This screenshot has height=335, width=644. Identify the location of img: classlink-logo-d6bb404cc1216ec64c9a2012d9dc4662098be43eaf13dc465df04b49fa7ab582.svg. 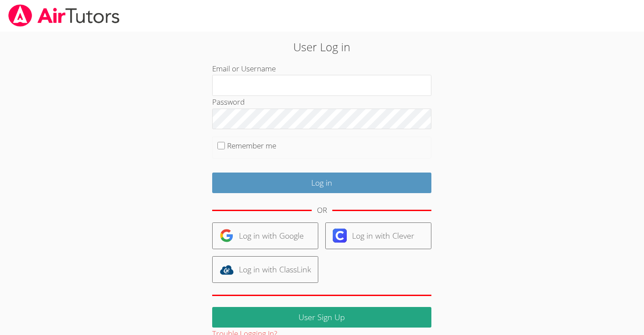
(227, 270).